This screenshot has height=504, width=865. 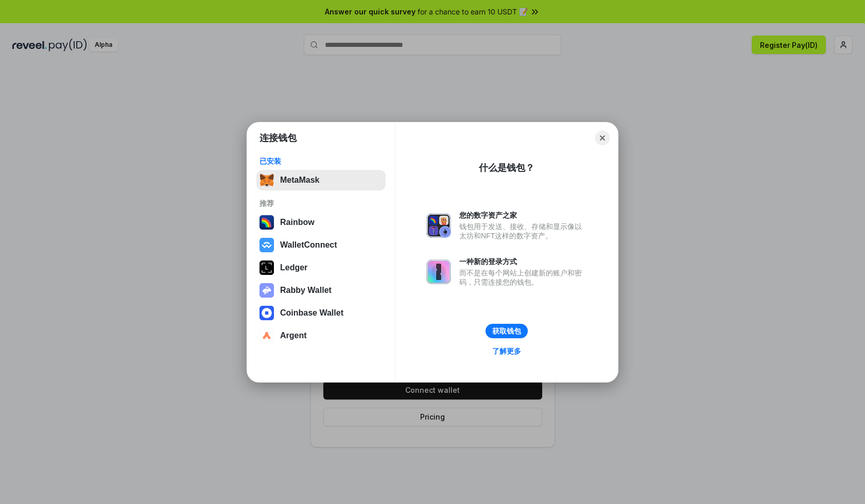 What do you see at coordinates (267, 181) in the screenshot?
I see `img: svg+xml,%3Csvg%20fill%3D%22none%22%20height%3D%2233%22%20viewBox%3D%220%200%2035%2033%22%20width%...` at bounding box center [267, 181].